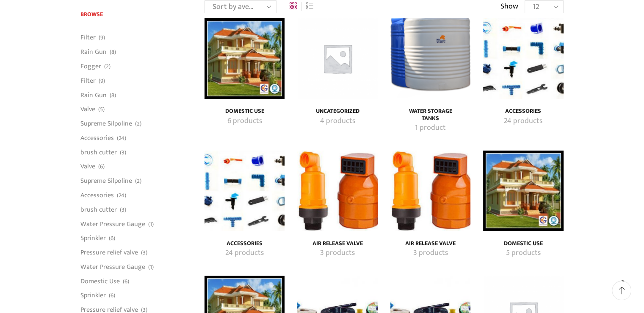 This screenshot has width=644, height=313. What do you see at coordinates (523, 253) in the screenshot?
I see `mark: 5 products` at bounding box center [523, 253].